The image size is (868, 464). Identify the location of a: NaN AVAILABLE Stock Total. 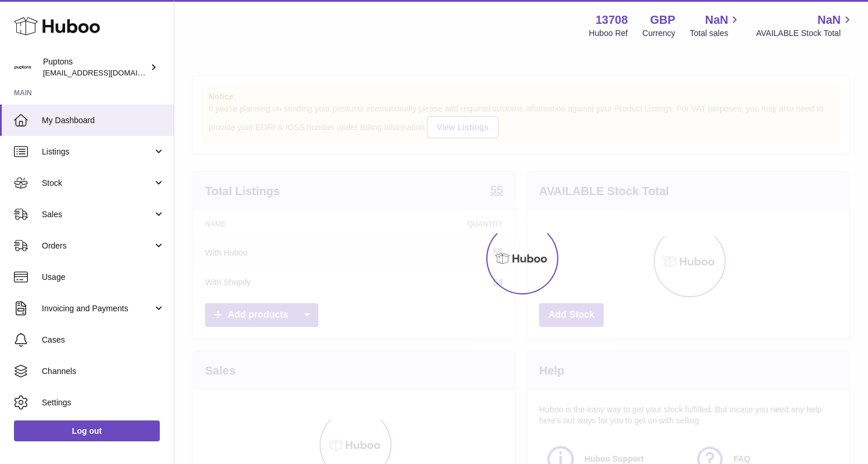
(804, 25).